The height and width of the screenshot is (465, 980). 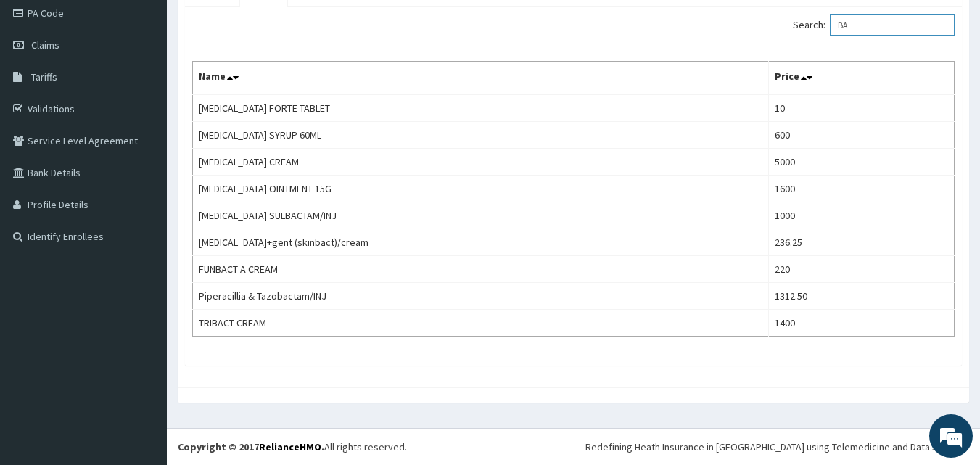 What do you see at coordinates (861, 297) in the screenshot?
I see `td: 1312.50` at bounding box center [861, 297].